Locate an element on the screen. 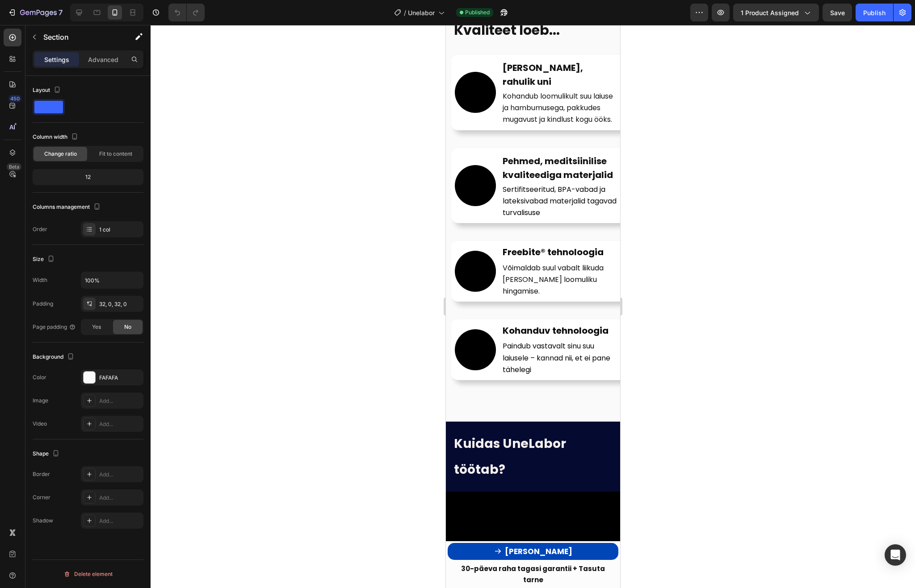  span: Yes is located at coordinates (96, 327).